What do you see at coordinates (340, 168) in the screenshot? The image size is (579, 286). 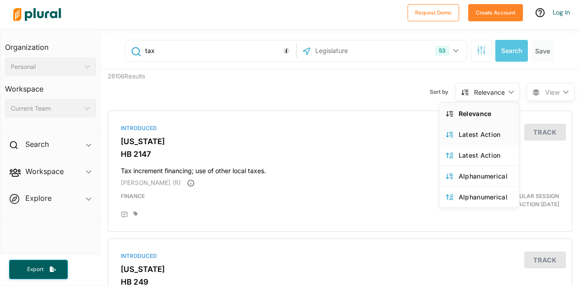 I see `h4: Tax increment financing; use of other local taxes.` at bounding box center [340, 168].